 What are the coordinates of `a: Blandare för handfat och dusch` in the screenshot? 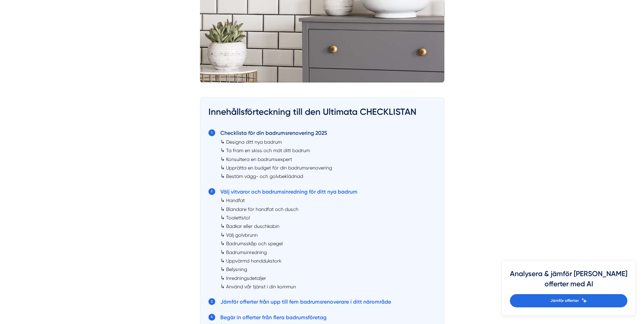 It's located at (262, 209).